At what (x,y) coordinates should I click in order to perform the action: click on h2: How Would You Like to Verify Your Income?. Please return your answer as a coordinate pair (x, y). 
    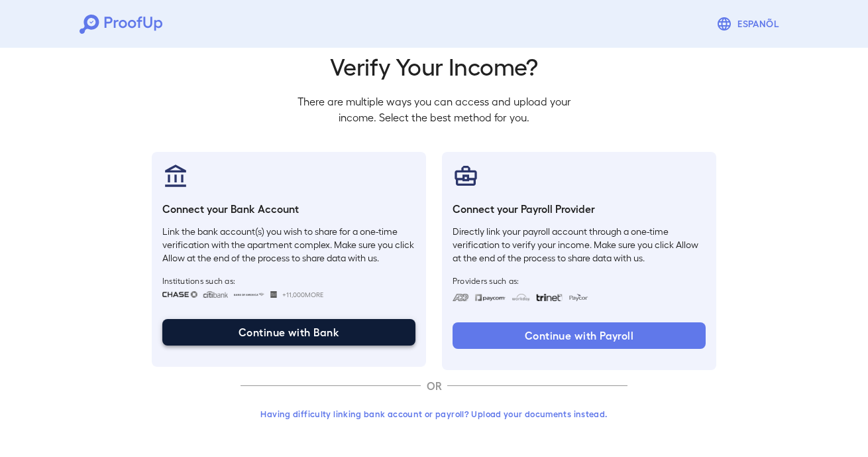
    Looking at the image, I should click on (434, 51).